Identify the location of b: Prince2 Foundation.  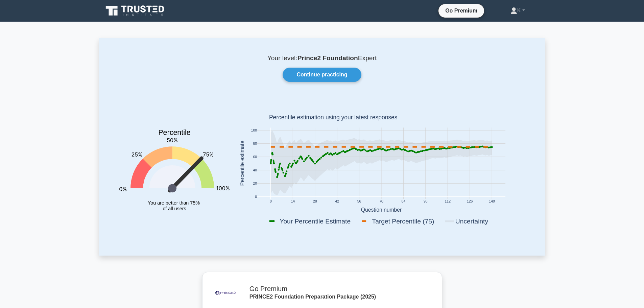
(327, 58).